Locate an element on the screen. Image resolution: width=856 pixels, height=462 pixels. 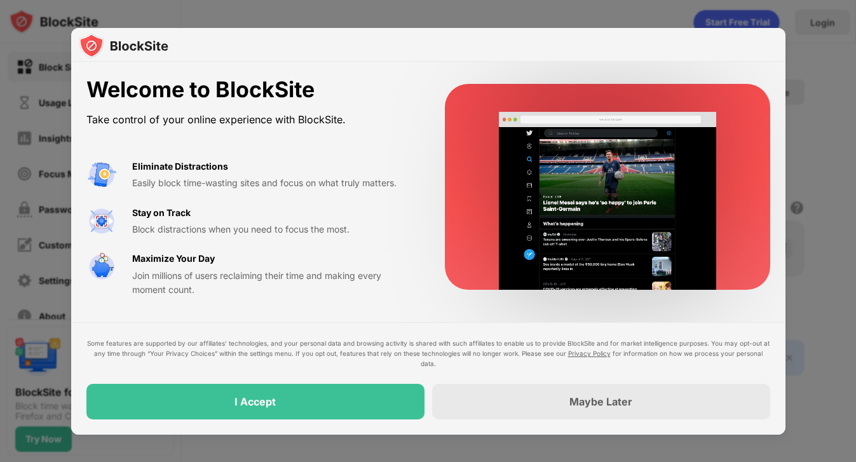
div: Take control of your online experience with BlockSite. is located at coordinates (250, 119).